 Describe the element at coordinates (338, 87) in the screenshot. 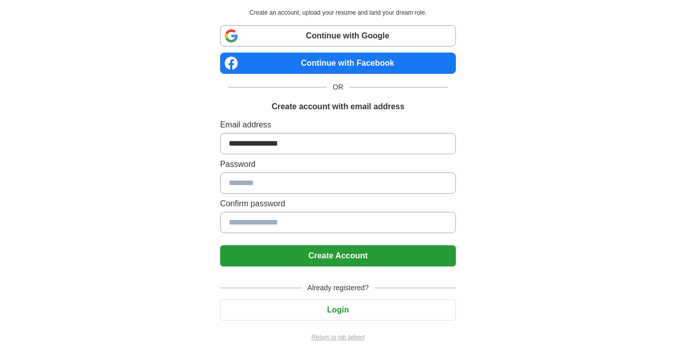

I see `span: OR` at that location.